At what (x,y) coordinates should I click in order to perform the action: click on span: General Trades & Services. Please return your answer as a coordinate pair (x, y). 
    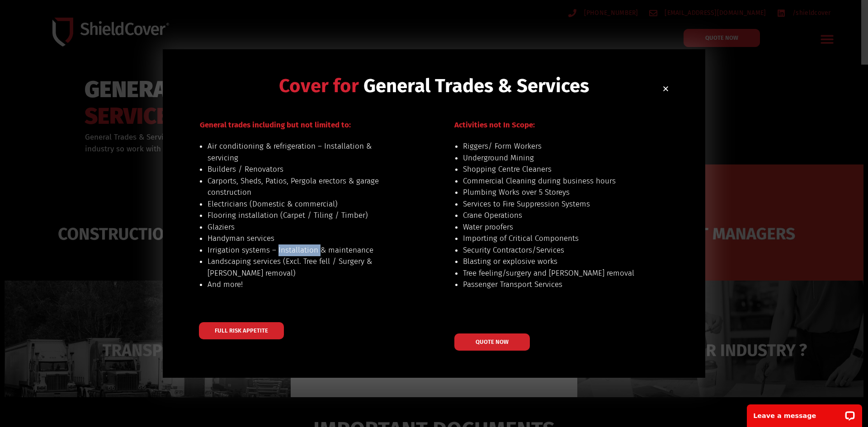
    Looking at the image, I should click on (476, 86).